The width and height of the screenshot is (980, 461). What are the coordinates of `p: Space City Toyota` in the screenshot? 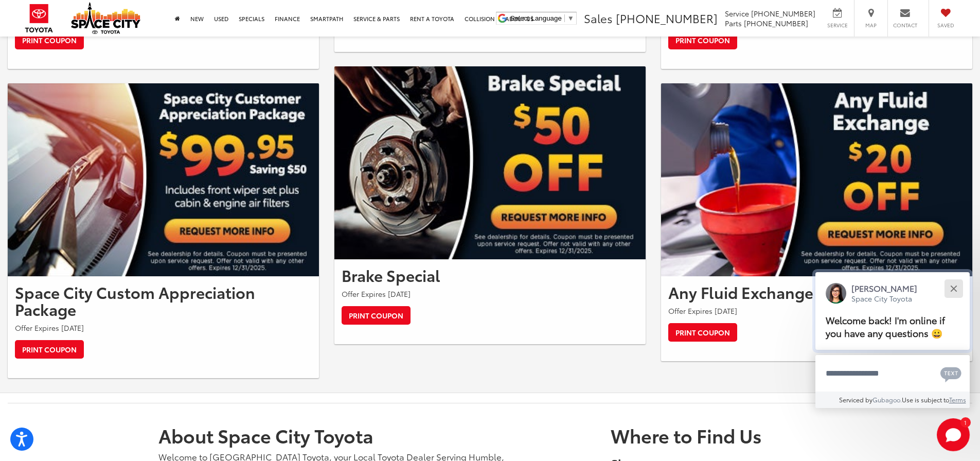 It's located at (884, 298).